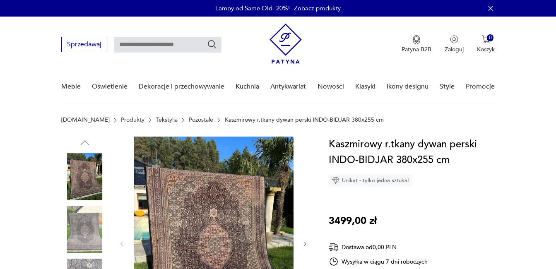 This screenshot has width=556, height=269. Describe the element at coordinates (378, 247) in the screenshot. I see `div: Dostawa od 0,00 PLN` at that location.